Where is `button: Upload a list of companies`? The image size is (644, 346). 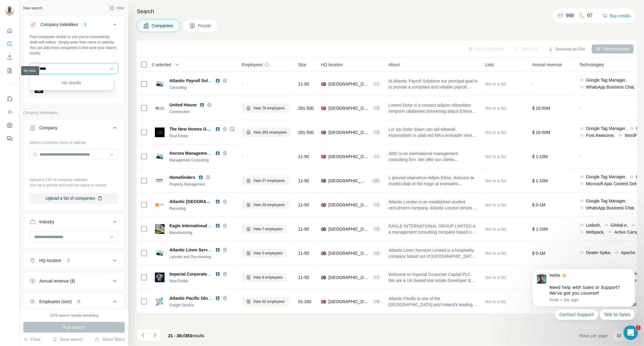
button: Upload a list of companies is located at coordinates (74, 198).